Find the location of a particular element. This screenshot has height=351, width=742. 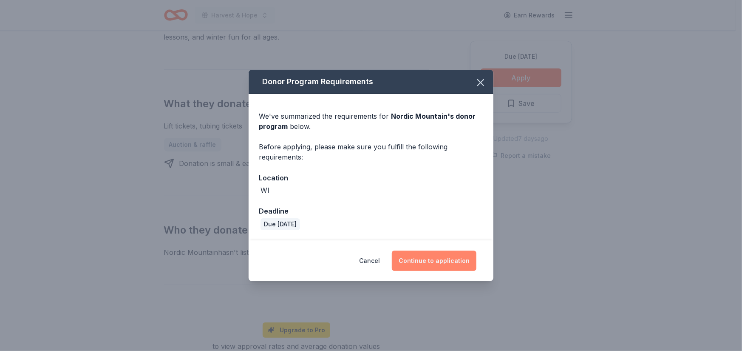

button: Cancel is located at coordinates (369, 261).